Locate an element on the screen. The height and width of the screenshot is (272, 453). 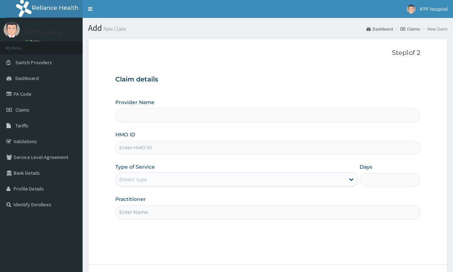
p: IFPF Hospital is located at coordinates (43, 32).